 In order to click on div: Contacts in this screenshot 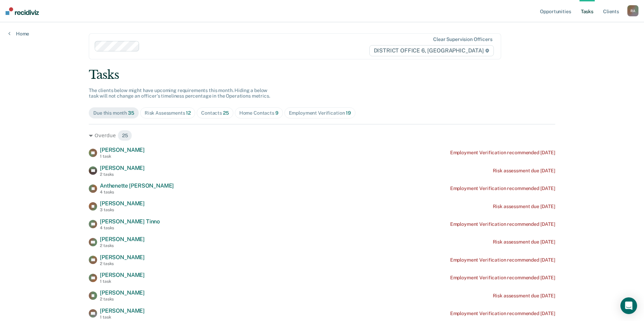, I will do `click(215, 113)`.